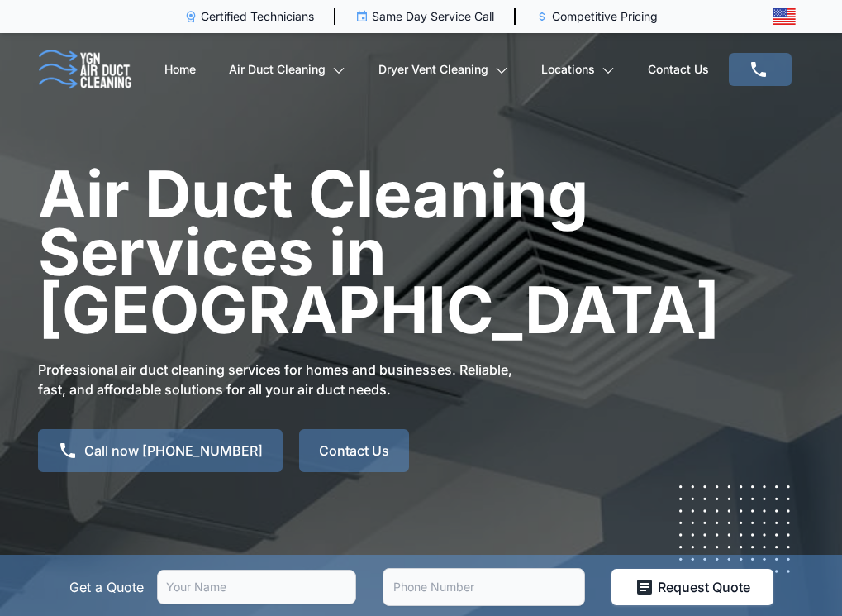 Image resolution: width=842 pixels, height=616 pixels. What do you see at coordinates (286, 380) in the screenshot?
I see `p: Professional air duct cleaning services for homes and businesses. Reliable, fast, and affordable ...` at bounding box center [286, 380].